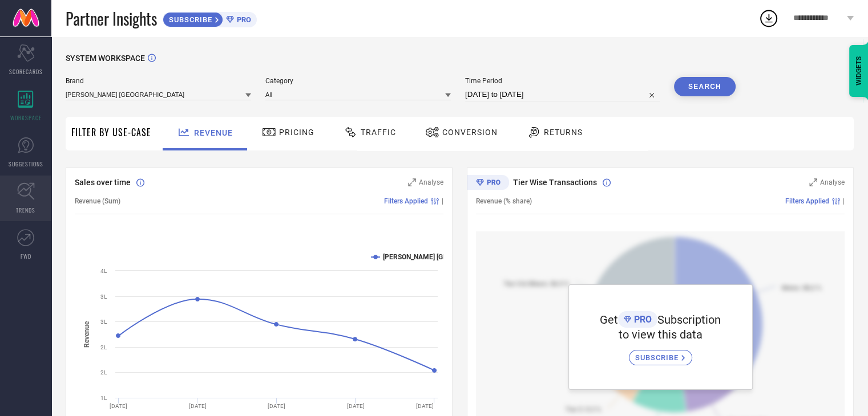 The width and height of the screenshot is (868, 416). What do you see at coordinates (488, 184) in the screenshot?
I see `div: Premium` at bounding box center [488, 184].